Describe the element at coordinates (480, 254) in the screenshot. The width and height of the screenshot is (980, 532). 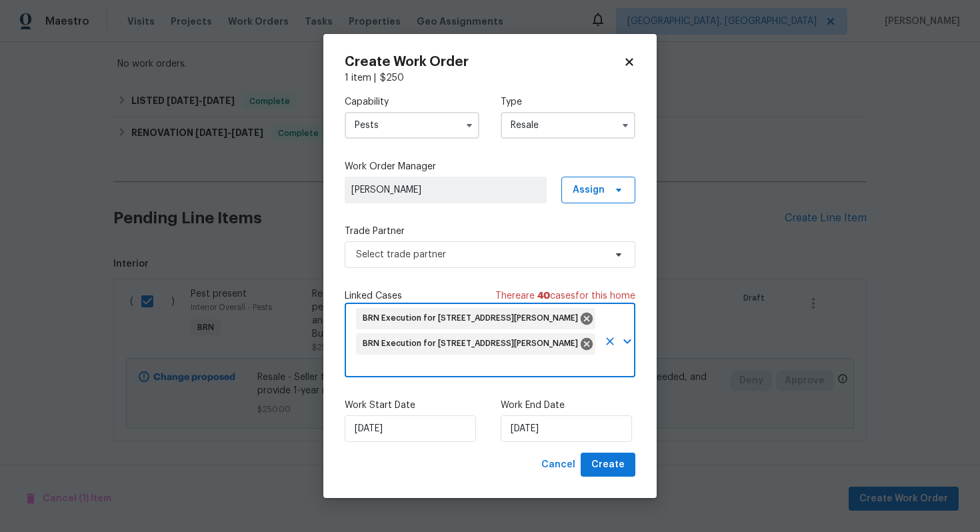
I see `span: Select trade partner` at that location.